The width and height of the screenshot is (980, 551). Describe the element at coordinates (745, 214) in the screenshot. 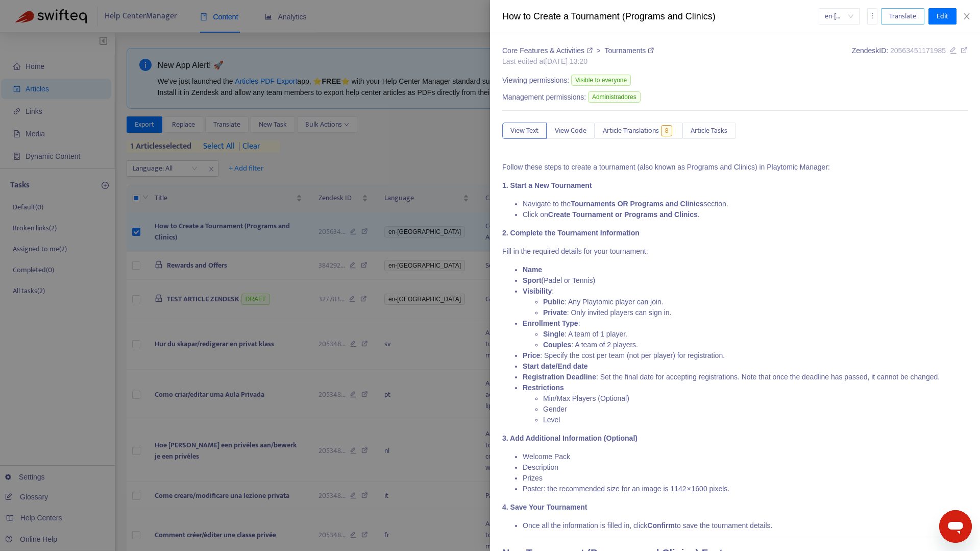

I see `li: Click on .` at that location.